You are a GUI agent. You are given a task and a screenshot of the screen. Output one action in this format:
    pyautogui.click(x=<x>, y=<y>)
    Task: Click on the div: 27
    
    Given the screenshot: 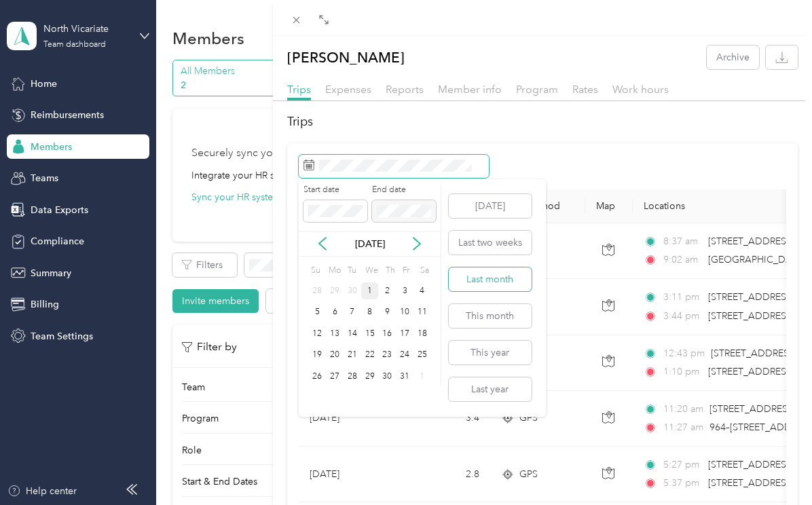 What is the action you would take?
    pyautogui.click(x=335, y=376)
    